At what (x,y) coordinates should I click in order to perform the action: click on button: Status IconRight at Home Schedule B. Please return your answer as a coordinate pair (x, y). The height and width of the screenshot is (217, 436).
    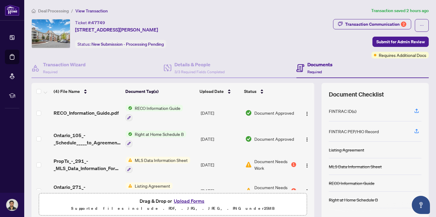
    Looking at the image, I should click on (156, 139).